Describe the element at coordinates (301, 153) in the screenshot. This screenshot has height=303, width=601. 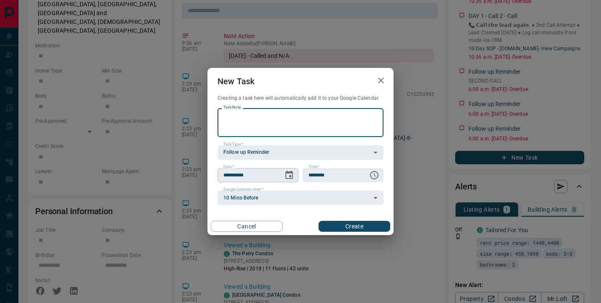
I see `div: Follow up Reminder` at that location.